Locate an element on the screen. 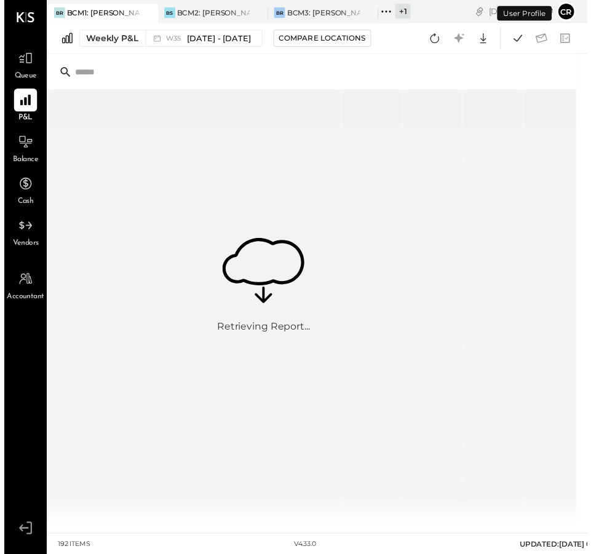 The width and height of the screenshot is (591, 554). a: Queue is located at coordinates (22, 65).